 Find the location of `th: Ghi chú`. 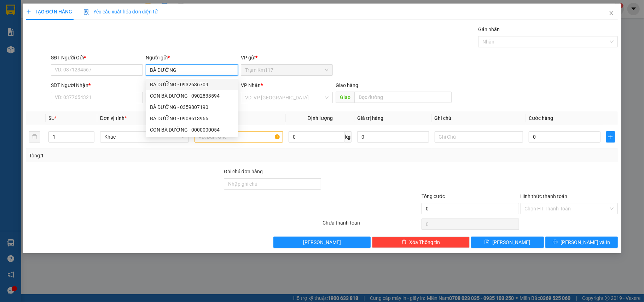

th: Ghi chú is located at coordinates (479, 118).